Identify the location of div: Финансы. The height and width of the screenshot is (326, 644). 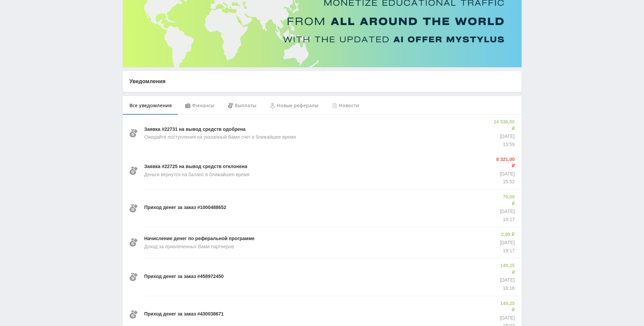
(200, 106).